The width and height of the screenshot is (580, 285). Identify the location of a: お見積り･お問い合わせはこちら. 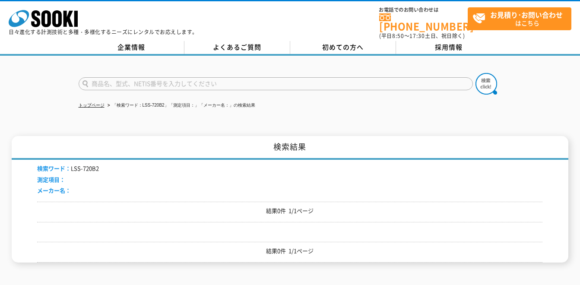
(520, 19).